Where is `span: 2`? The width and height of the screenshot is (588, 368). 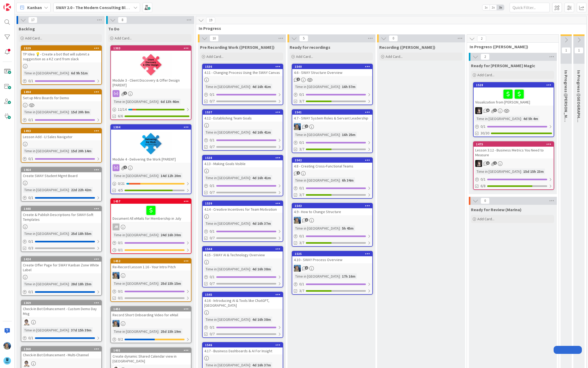
span: 2 is located at coordinates (298, 79).